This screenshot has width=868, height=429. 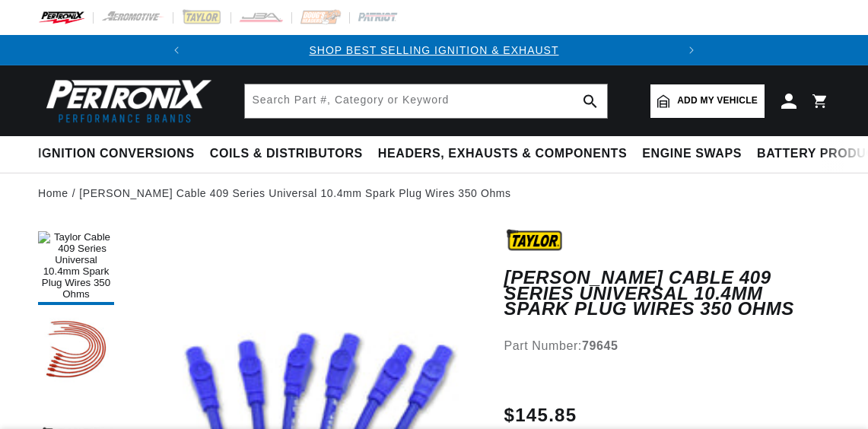 I want to click on summary: Engine Swaps, so click(x=691, y=154).